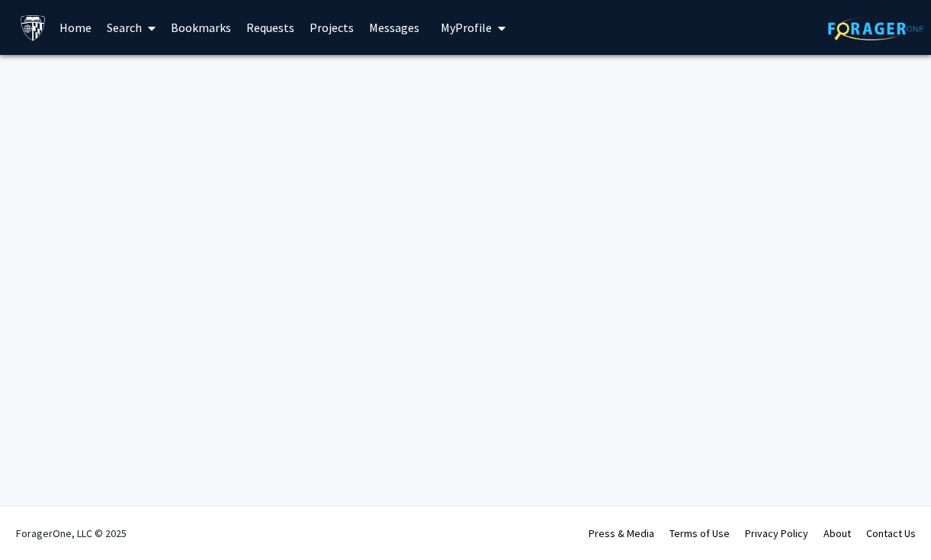  What do you see at coordinates (76, 28) in the screenshot?
I see `a: Home` at bounding box center [76, 28].